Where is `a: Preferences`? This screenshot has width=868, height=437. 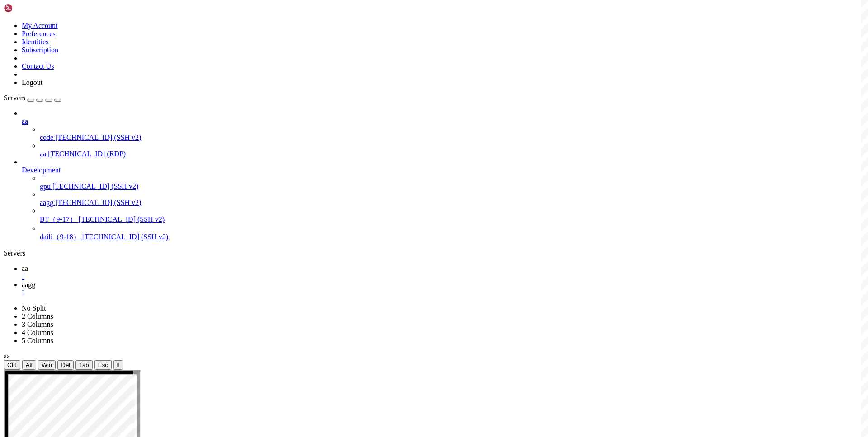
a: Preferences is located at coordinates (38, 34).